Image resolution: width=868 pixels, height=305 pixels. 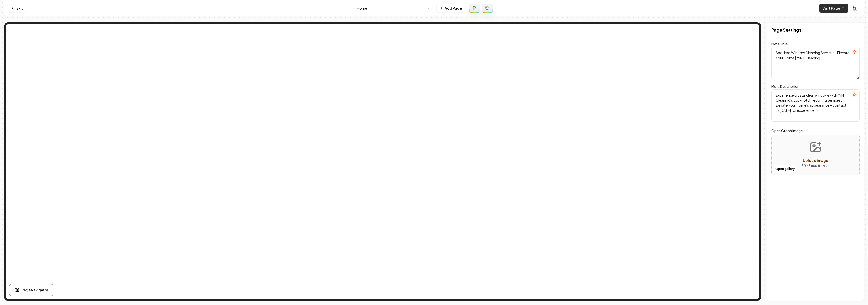 What do you see at coordinates (451, 8) in the screenshot?
I see `button: Add Page` at bounding box center [451, 8].